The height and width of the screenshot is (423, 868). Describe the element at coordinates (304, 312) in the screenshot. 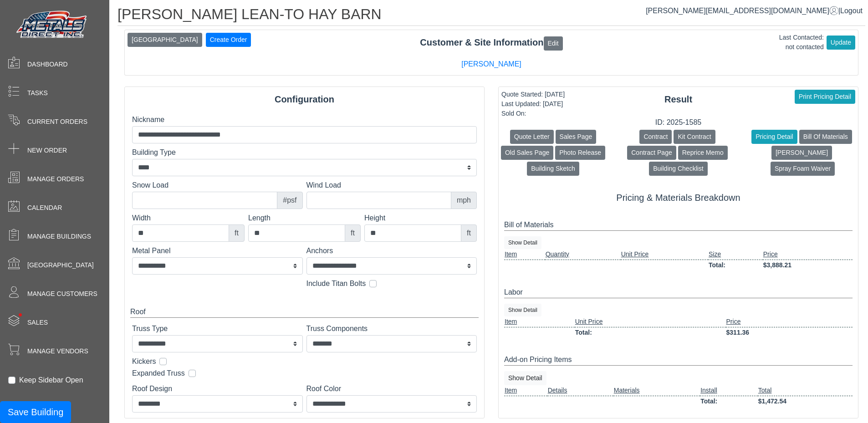

I see `div: Roof` at that location.